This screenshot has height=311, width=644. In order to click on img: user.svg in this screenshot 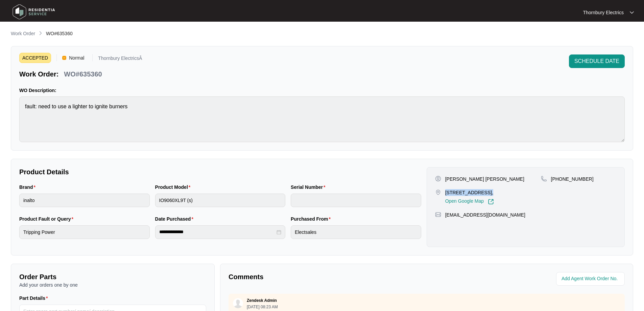, I will do `click(238, 303)`.